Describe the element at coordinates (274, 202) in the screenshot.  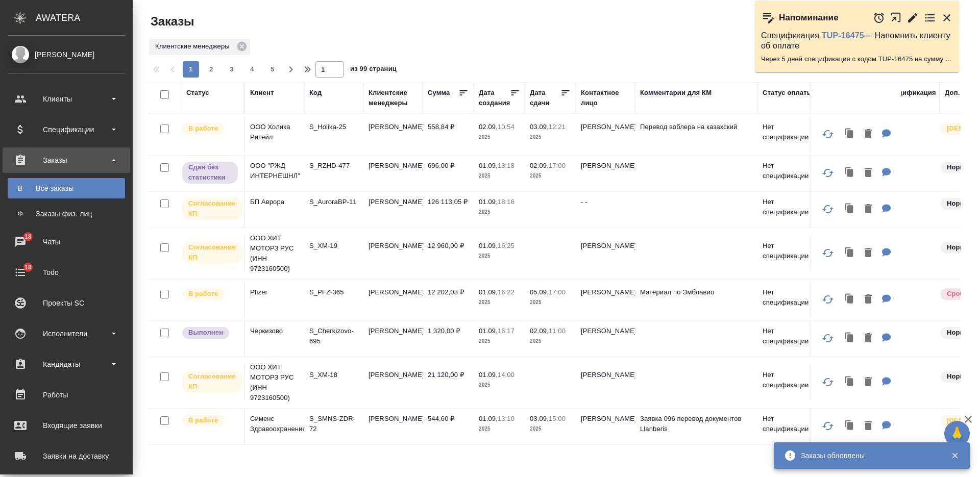
I see `p: БП Аврора` at that location.